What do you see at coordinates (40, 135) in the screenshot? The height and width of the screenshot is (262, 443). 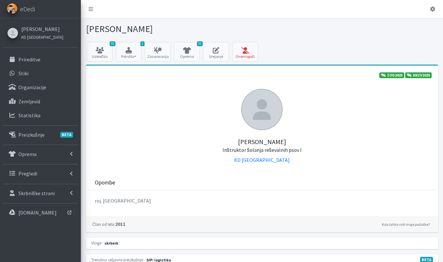 I see `a: PreizkušnjeBETA` at bounding box center [40, 135].